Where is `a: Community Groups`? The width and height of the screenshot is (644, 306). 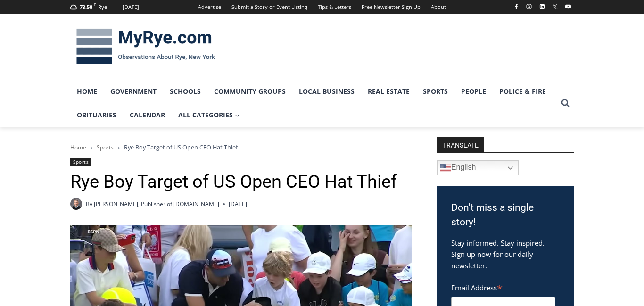
a: Community Groups is located at coordinates (250, 92).